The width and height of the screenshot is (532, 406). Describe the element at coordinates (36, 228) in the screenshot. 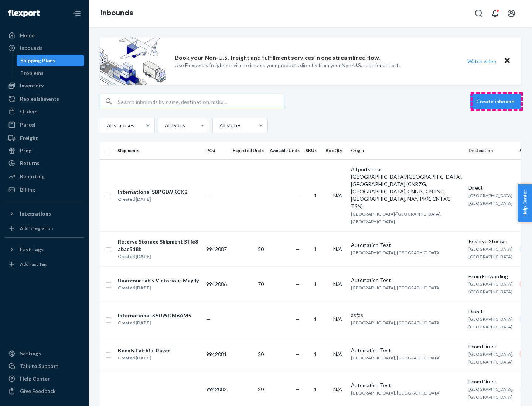

I see `div: Add Integration` at that location.